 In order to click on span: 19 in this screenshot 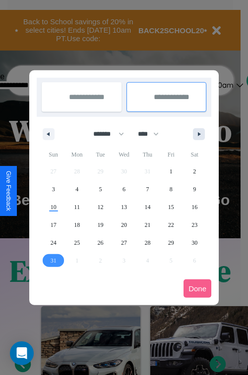, I will do `click(101, 225)`.